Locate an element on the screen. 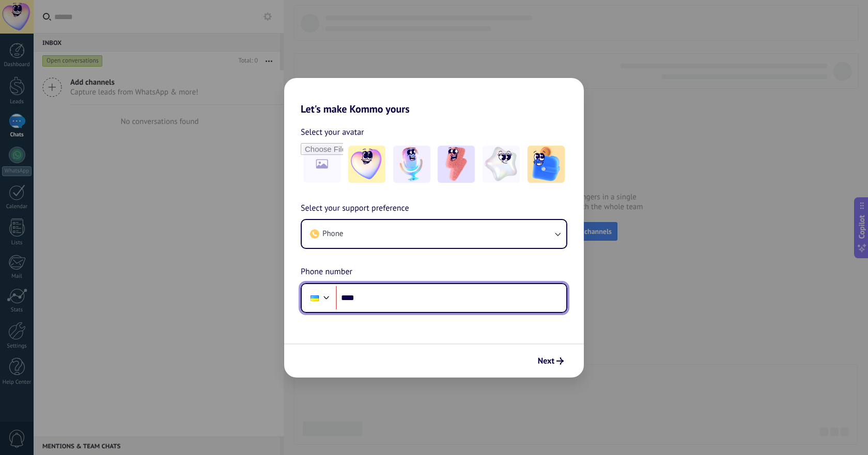 This screenshot has height=455, width=868. button: Next is located at coordinates (551, 361).